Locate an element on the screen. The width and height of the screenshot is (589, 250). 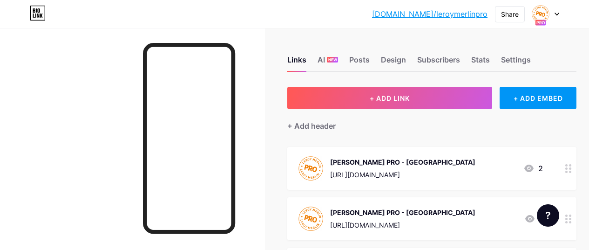
button: + ADD LINK is located at coordinates (390, 98).